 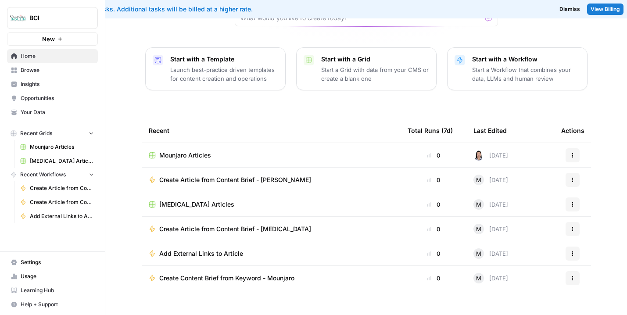 I want to click on p: Launch best-practice driven templates for content creation and operations, so click(x=224, y=74).